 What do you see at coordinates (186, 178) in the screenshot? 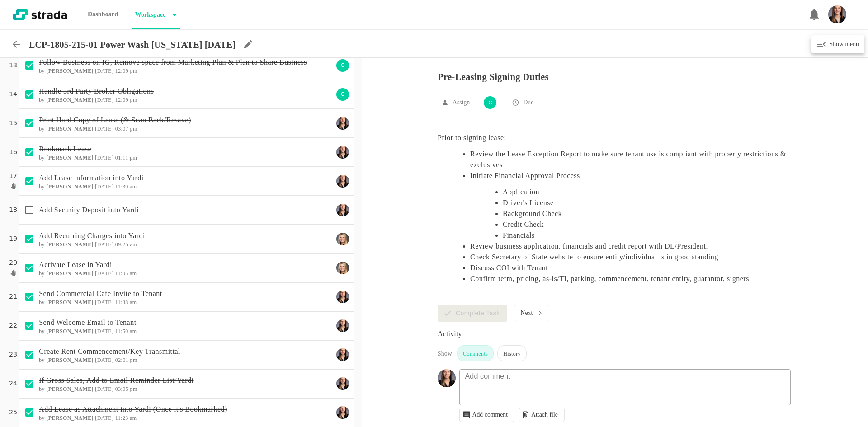
I see `p: Add Lease information into Yardi` at bounding box center [186, 178].